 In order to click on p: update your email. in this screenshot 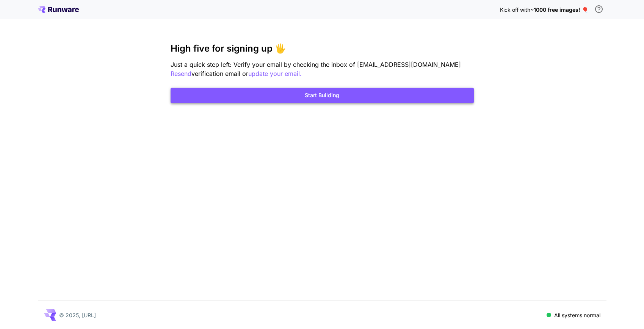, I will do `click(275, 74)`.